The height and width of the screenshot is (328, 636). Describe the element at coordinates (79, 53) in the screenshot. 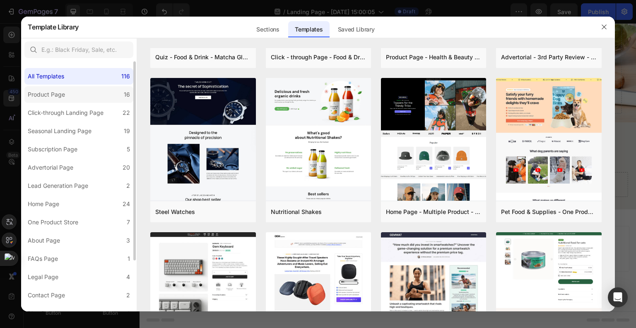

I see `div: 54,99€` at that location.